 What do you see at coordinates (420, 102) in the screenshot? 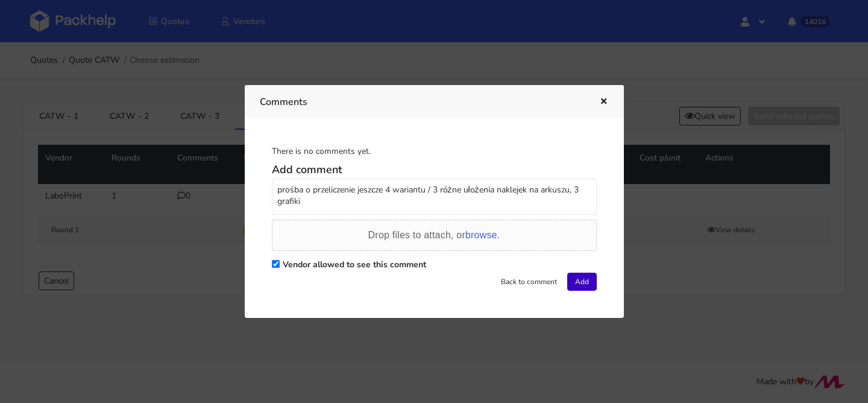
I see `h3: Comments` at bounding box center [420, 102].